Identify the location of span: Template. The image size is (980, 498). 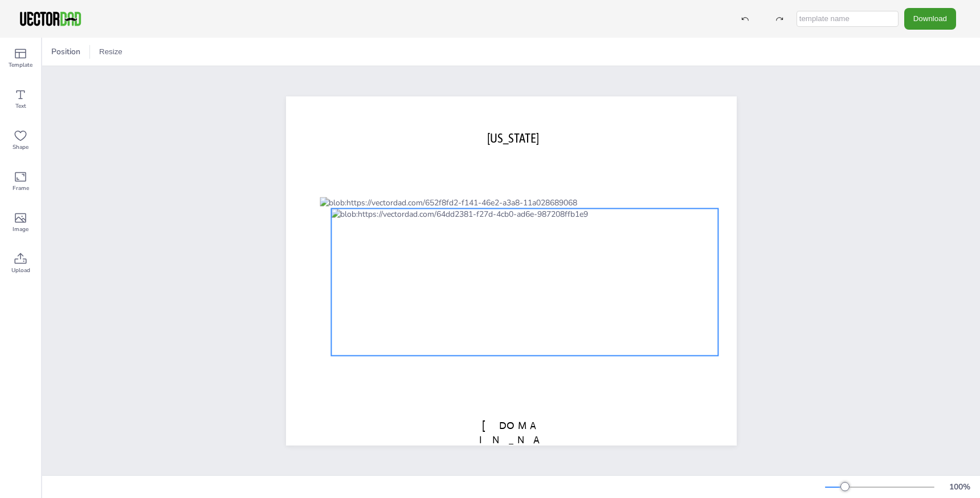
(21, 65).